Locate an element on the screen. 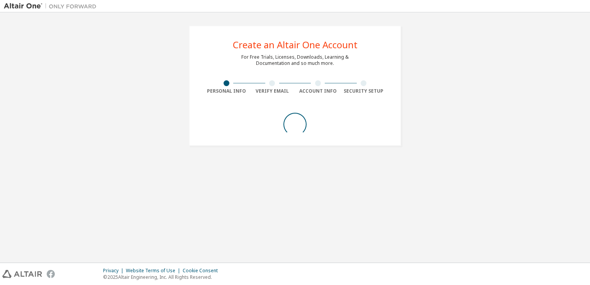  div: Cookie Consent is located at coordinates (202, 271).